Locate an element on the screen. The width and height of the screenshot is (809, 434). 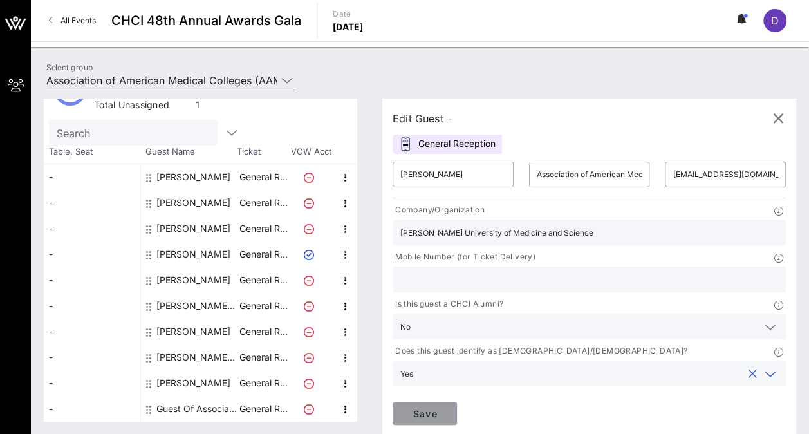
div: Carmen Green is located at coordinates (193, 228).